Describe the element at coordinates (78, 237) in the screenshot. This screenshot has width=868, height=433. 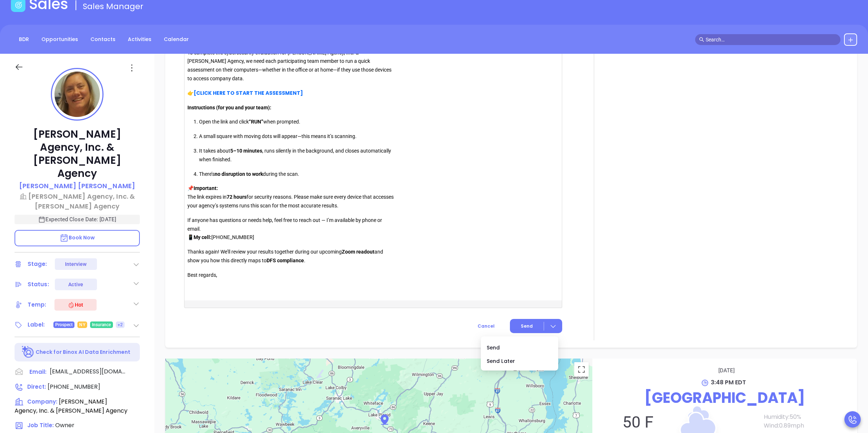
I see `span: Book Now` at that location.